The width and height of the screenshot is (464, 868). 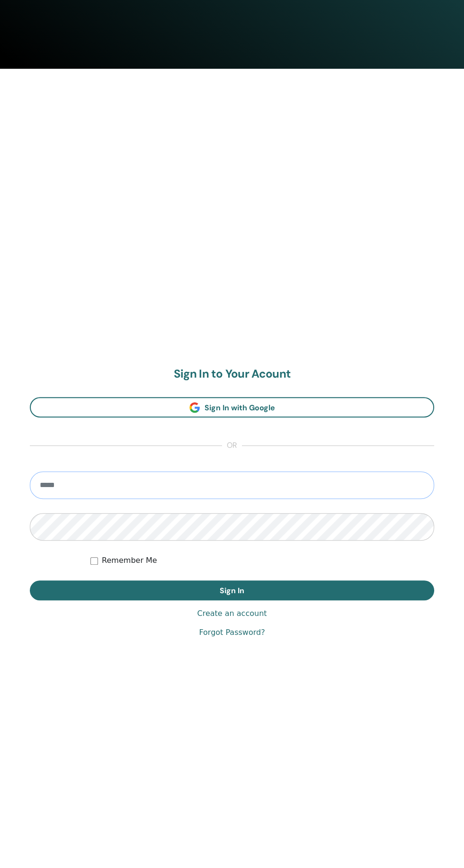 What do you see at coordinates (232, 446) in the screenshot?
I see `span: or` at bounding box center [232, 446].